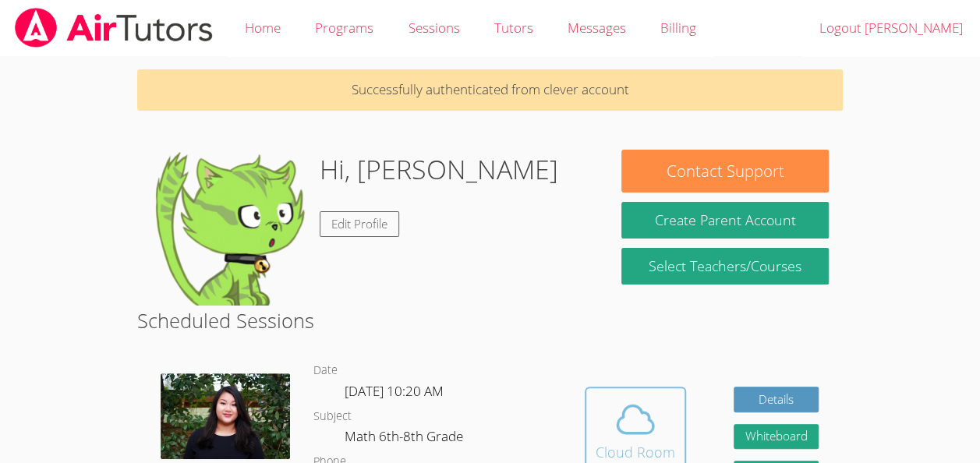  I want to click on div: Cloud Room, so click(635, 452).